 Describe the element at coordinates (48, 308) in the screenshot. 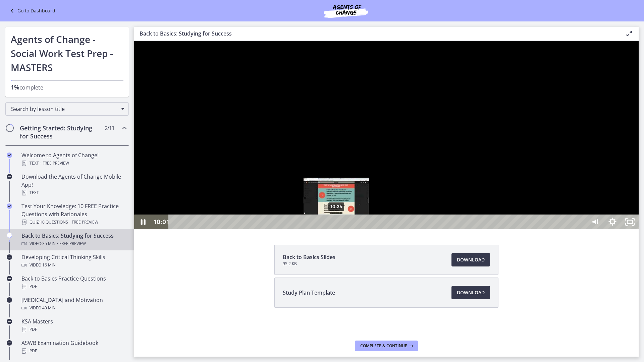

I see `span: · 40 min` at that location.